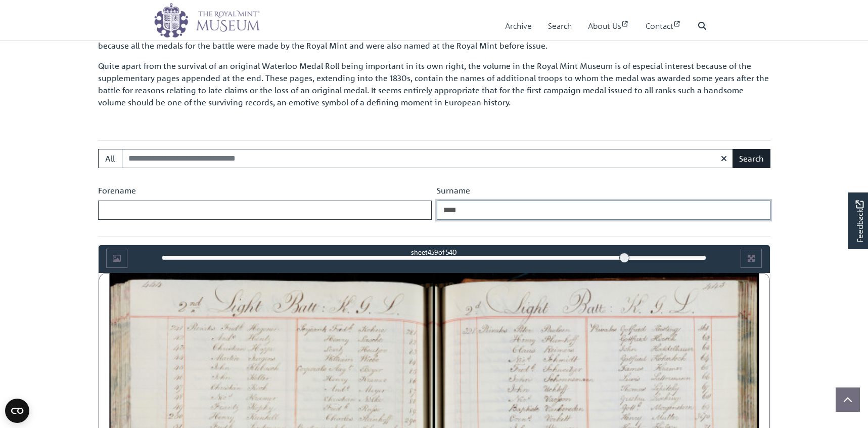  What do you see at coordinates (433, 33) in the screenshot?
I see `span: The names of all those who were awarded the campaign medal for taking part in the Battle of [GEOG...` at bounding box center [433, 33].